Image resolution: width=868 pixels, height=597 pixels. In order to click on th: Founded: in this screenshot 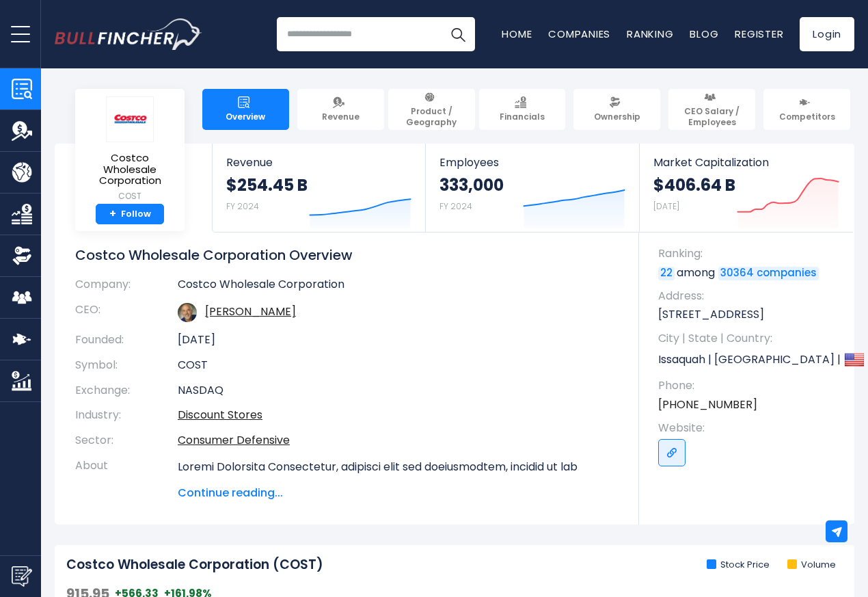, I will do `click(126, 340)`.